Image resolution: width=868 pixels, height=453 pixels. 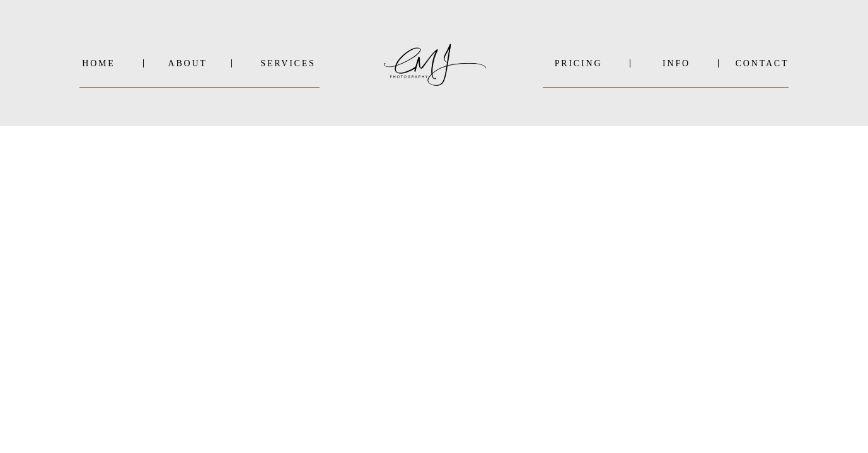 I want to click on nav: PRICING, so click(x=579, y=63).